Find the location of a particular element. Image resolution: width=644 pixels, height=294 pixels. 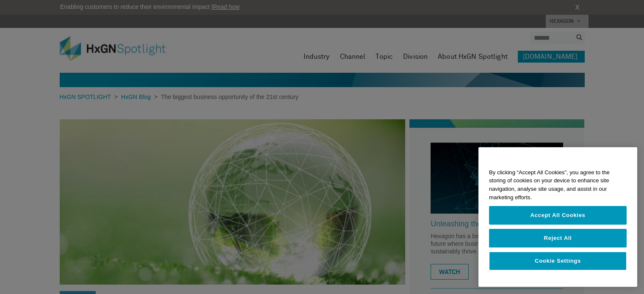

button: Accept All Cookies is located at coordinates (558, 216).